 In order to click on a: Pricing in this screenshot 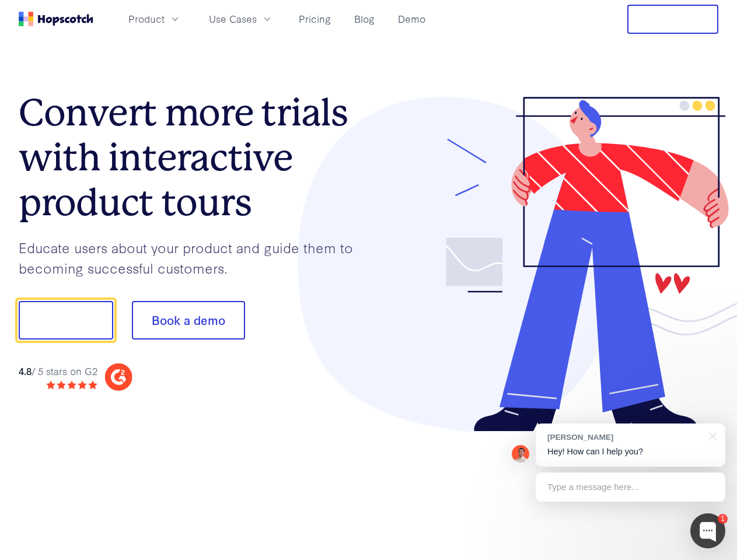, I will do `click(314, 19)`.